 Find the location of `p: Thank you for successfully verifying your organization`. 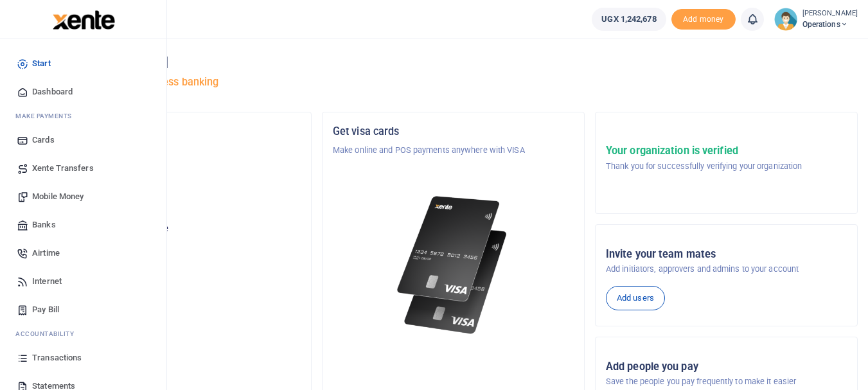

p: Thank you for successfully verifying your organization is located at coordinates (704, 167).